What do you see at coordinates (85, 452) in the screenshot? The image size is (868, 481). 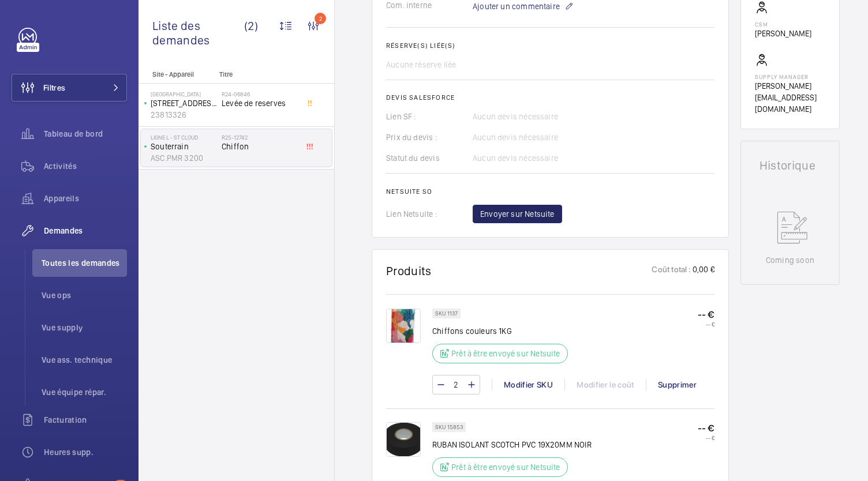 I see `span: Heures supp.` at bounding box center [85, 452].